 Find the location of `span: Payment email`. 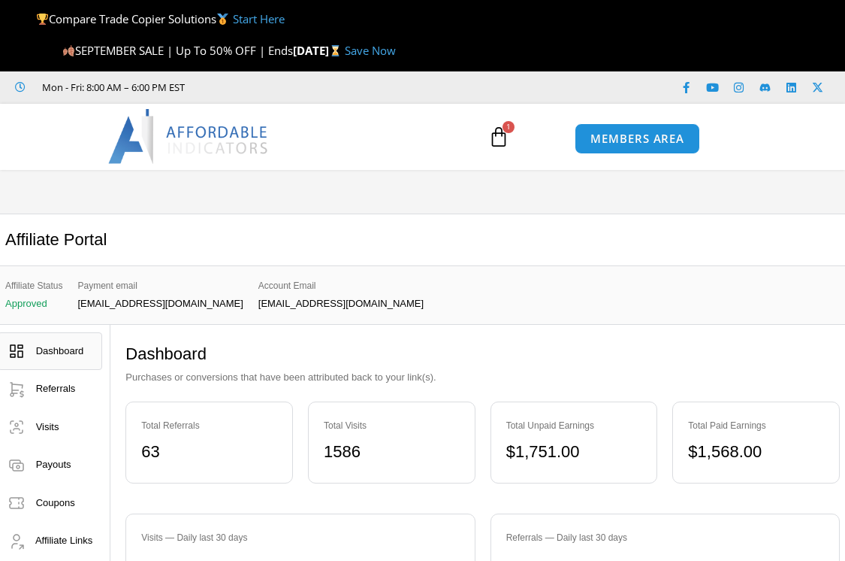

span: Payment email is located at coordinates (161, 286).